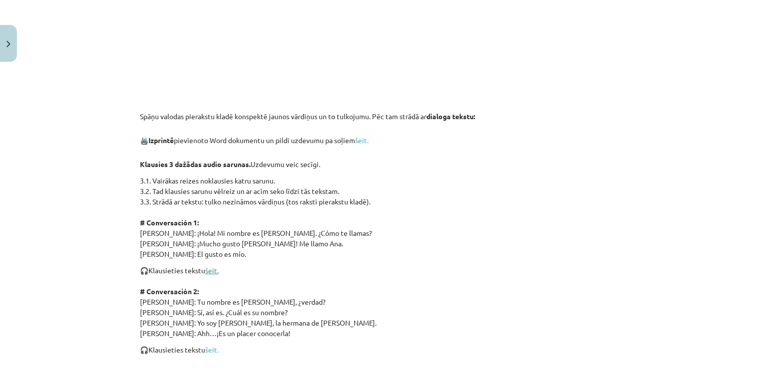 The width and height of the screenshot is (761, 368). Describe the element at coordinates (381, 160) in the screenshot. I see `p: Uzdevumu veic secīgi.` at that location.